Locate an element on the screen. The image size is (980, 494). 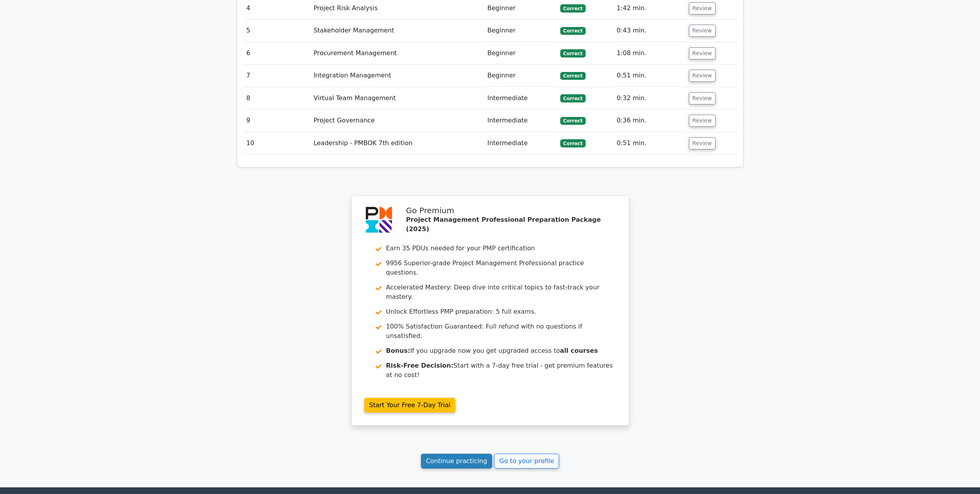
a: Start Your Free 7-Day Trial is located at coordinates (410, 405).